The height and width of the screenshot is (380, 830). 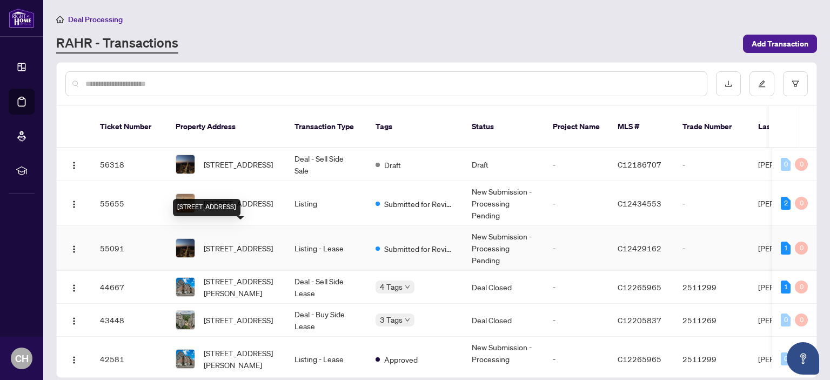 I want to click on span: C12205837, so click(x=639, y=320).